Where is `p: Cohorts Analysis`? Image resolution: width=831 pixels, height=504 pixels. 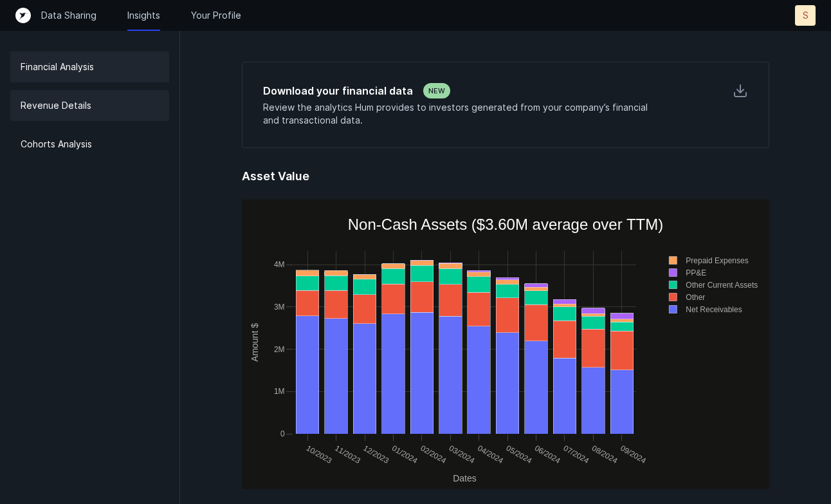
p: Cohorts Analysis is located at coordinates (56, 144).